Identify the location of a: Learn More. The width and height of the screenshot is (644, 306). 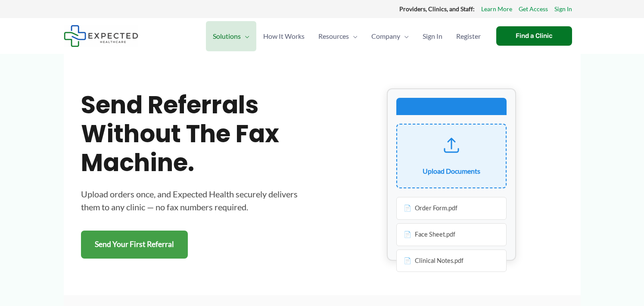
(497, 9).